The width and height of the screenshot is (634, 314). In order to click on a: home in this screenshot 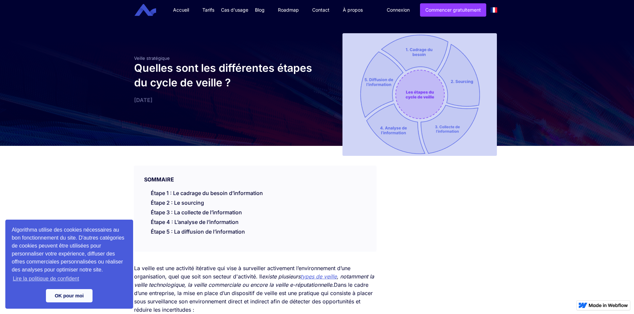, I will do `click(150, 10)`.